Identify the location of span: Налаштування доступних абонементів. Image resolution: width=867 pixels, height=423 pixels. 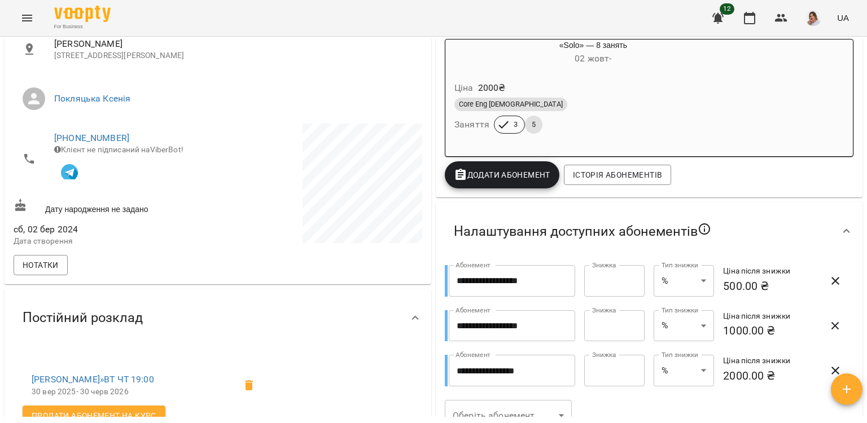
(583, 231).